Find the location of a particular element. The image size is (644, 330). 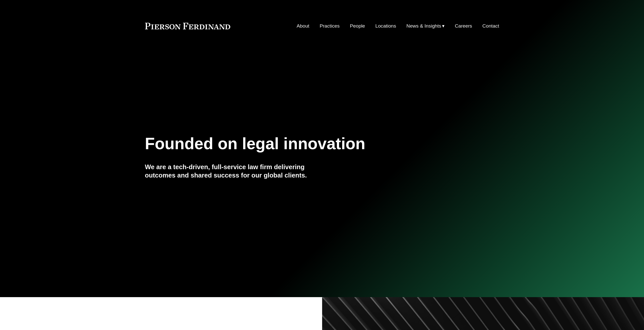

a: folder dropdown is located at coordinates (425, 26).